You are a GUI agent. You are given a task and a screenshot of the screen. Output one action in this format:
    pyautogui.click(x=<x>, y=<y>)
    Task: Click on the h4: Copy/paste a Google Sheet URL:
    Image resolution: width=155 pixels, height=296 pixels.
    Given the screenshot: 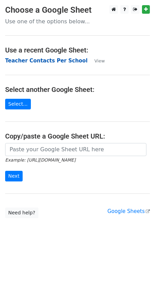 What is the action you would take?
    pyautogui.click(x=78, y=136)
    